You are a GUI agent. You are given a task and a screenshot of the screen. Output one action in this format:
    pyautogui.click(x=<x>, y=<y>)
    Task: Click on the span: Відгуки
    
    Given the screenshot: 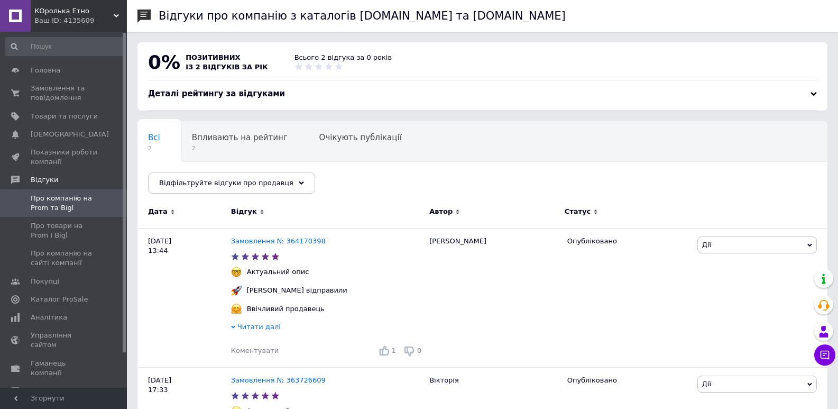 What is the action you would take?
    pyautogui.click(x=44, y=180)
    